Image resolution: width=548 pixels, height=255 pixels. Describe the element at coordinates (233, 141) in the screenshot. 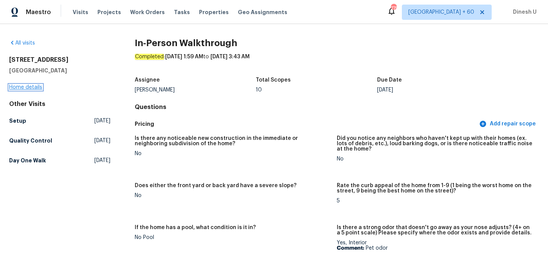

I see `h5: Is there any noticeable new construction in the immediate or neighboring subdivision of the home?` at that location.